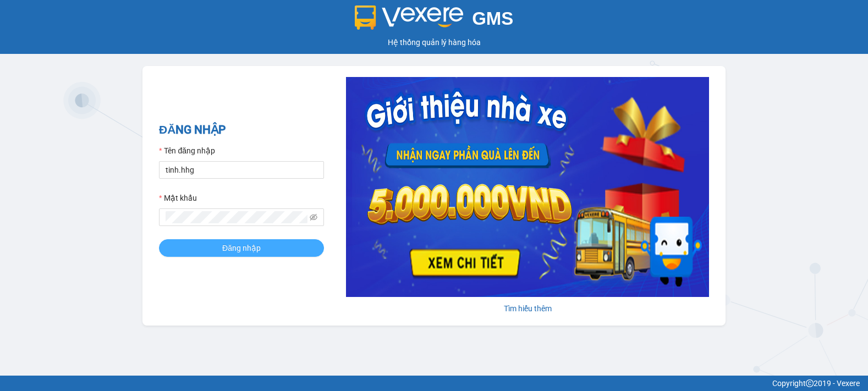 The width and height of the screenshot is (868, 391). What do you see at coordinates (241, 248) in the screenshot?
I see `span: Đăng nhập` at bounding box center [241, 248].